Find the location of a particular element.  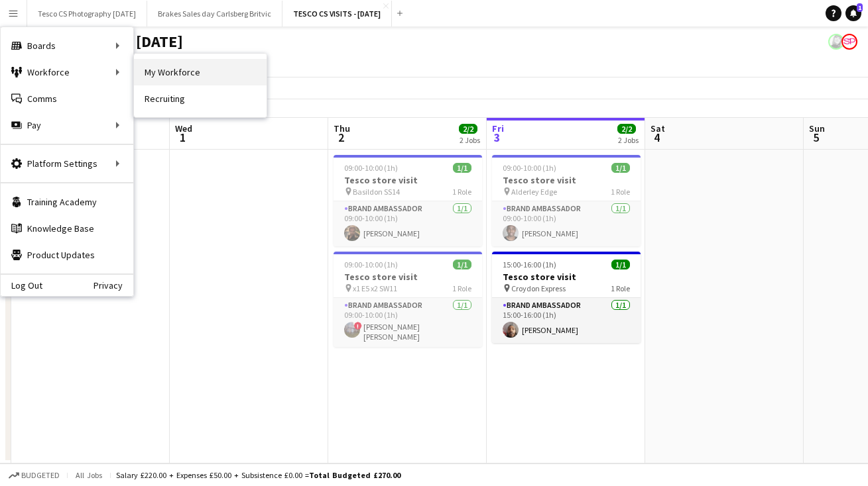

span: 4 is located at coordinates (656, 137).